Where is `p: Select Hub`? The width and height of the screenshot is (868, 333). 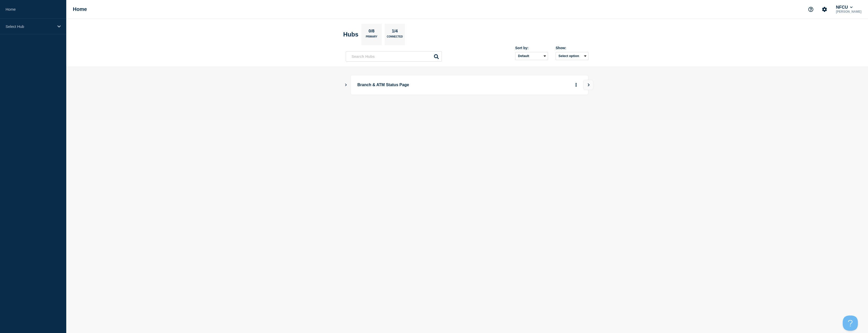 p: Select Hub is located at coordinates (30, 27).